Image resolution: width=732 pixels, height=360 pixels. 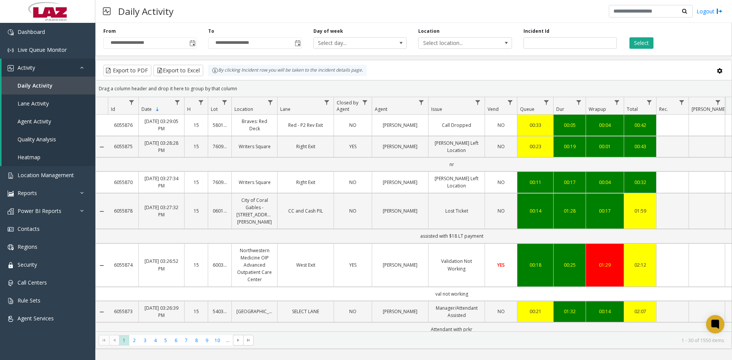 What do you see at coordinates (663, 109) in the screenshot?
I see `span: Rec.` at bounding box center [663, 109].